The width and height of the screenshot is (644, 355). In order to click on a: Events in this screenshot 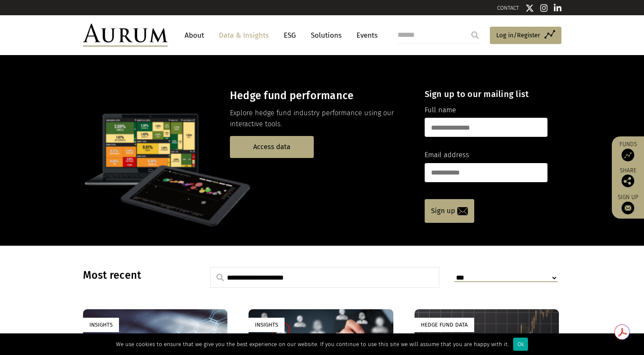, I will do `click(365, 35)`.